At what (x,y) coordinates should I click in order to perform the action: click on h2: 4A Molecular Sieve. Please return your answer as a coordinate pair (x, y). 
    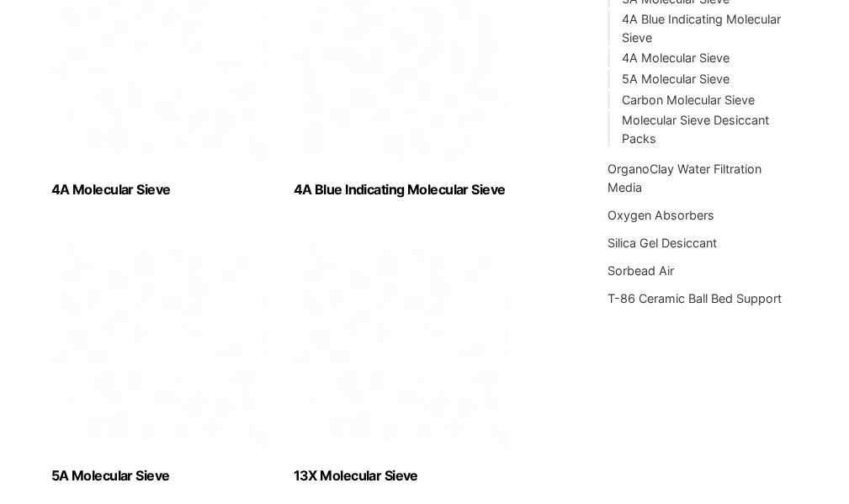
    Looking at the image, I should click on (159, 190).